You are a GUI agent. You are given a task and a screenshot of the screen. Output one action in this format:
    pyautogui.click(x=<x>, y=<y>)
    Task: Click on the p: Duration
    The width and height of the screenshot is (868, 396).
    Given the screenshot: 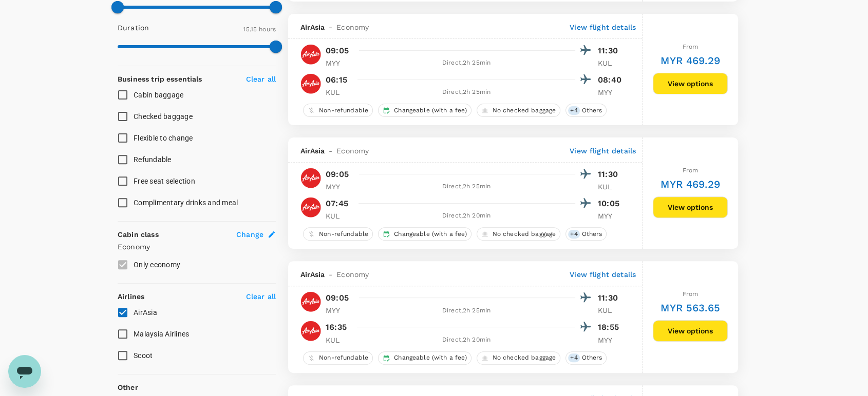 What is the action you would take?
    pyautogui.click(x=133, y=27)
    